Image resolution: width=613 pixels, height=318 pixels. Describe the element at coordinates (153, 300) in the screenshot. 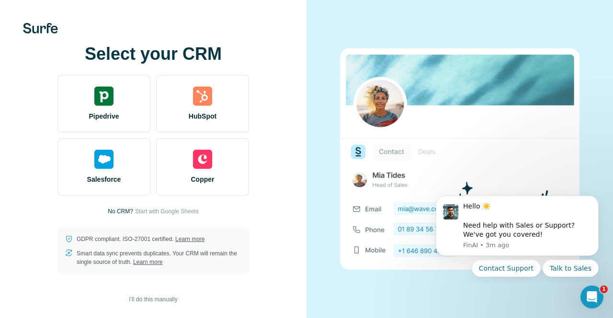

I see `button: I’ll do this manually` at that location.